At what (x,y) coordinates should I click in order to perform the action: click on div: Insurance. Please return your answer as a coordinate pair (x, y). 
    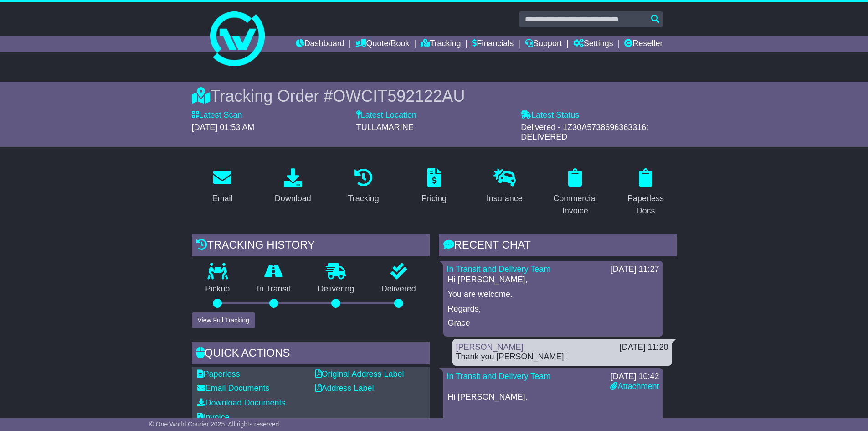
    Looking at the image, I should click on (505, 199).